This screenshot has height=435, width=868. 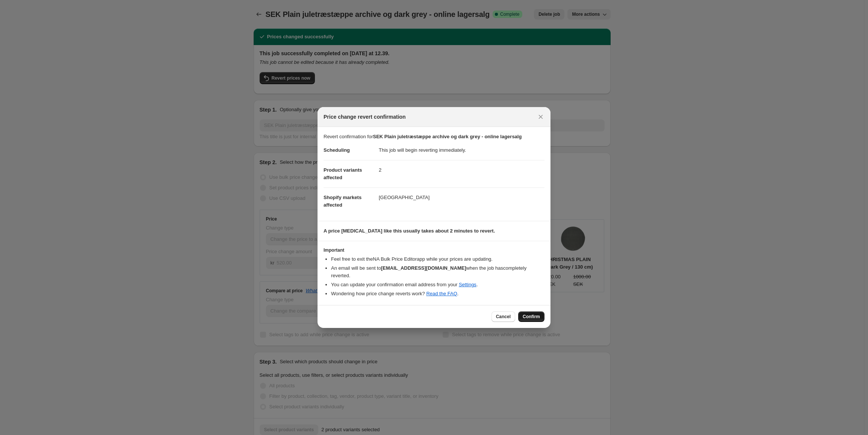 I want to click on button: Cancel, so click(x=503, y=317).